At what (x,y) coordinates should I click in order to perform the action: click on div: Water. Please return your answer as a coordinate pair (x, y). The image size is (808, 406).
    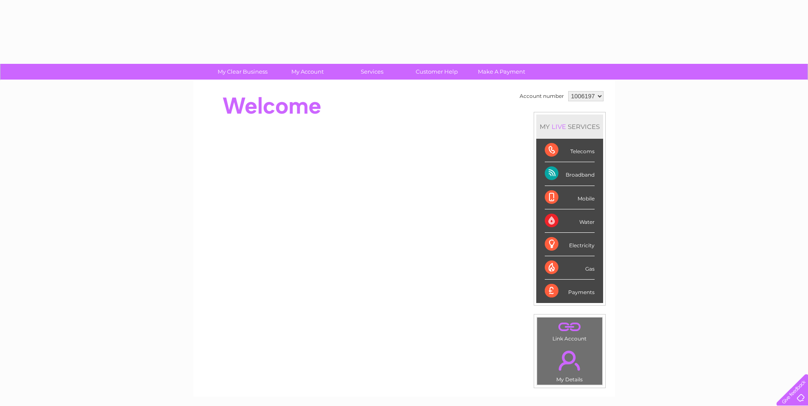
    Looking at the image, I should click on (570, 221).